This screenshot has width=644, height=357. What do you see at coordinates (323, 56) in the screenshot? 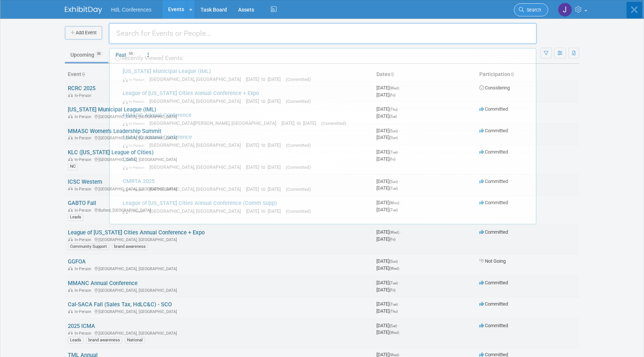
I see `div: Recently Viewed Events:` at bounding box center [323, 56].